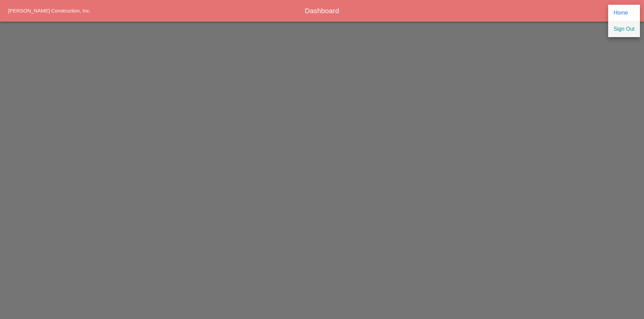  What do you see at coordinates (624, 29) in the screenshot?
I see `div: Sign Out` at bounding box center [624, 29].